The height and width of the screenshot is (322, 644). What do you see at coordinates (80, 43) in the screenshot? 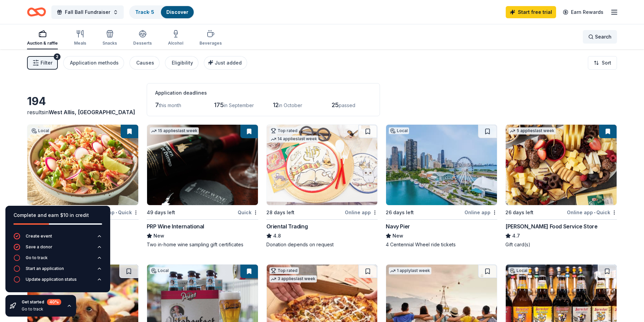
I see `div: Meals` at bounding box center [80, 43].